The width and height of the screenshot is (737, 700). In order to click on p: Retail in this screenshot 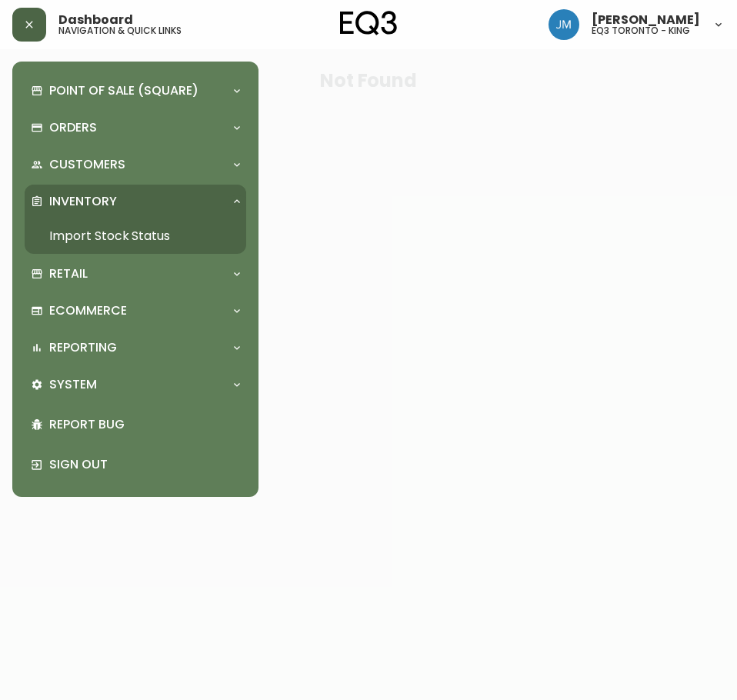, I will do `click(68, 273)`.